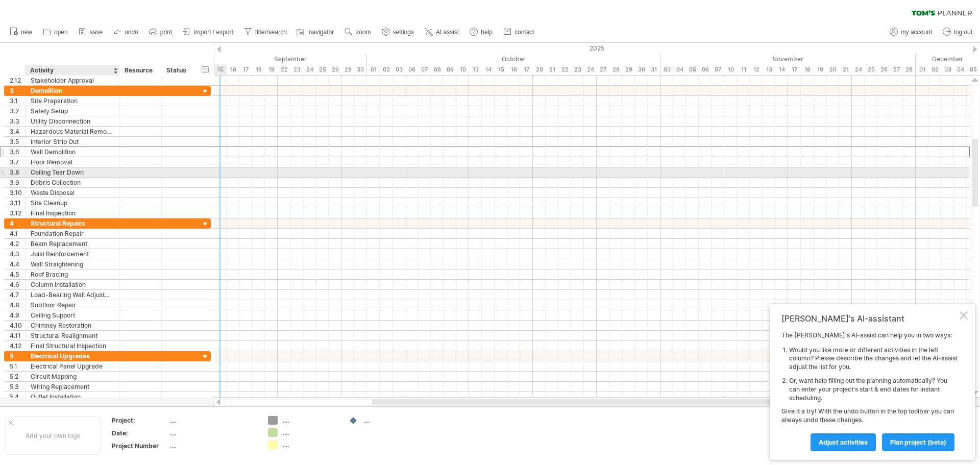 This screenshot has width=980, height=465. Describe the element at coordinates (208, 32) in the screenshot. I see `a: import / export` at that location.